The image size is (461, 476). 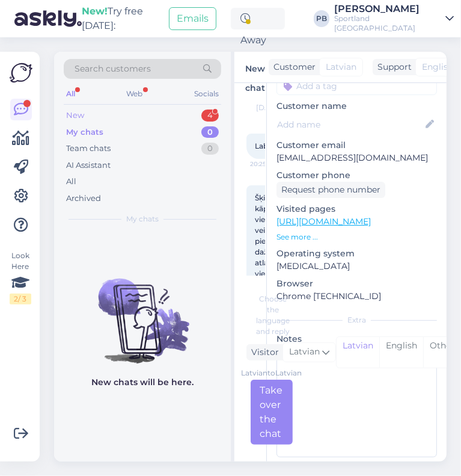 What do you see at coordinates (330, 190) in the screenshot?
I see `div: Request phone number` at bounding box center [330, 190].